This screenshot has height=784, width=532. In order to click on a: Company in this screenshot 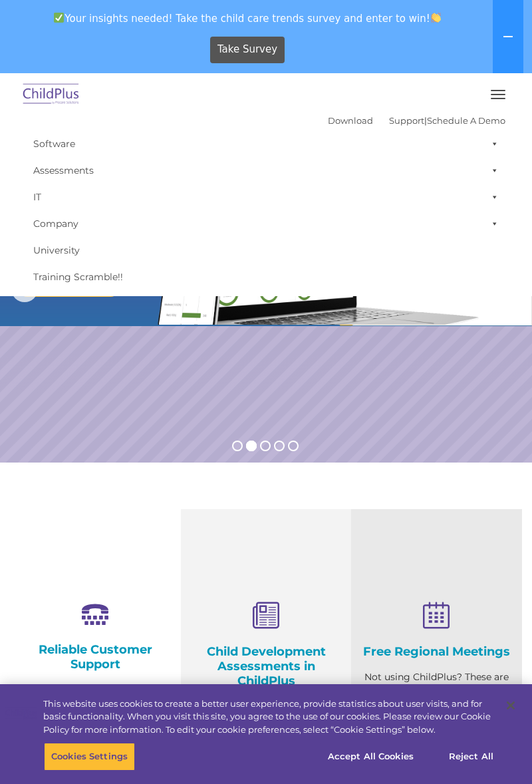, I will do `click(266, 224)`.